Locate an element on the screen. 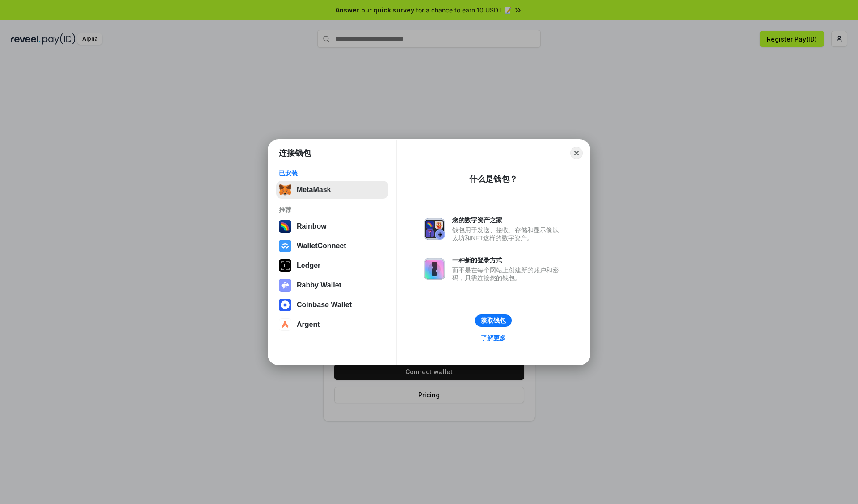  div: Rabby Wallet is located at coordinates (319, 285).